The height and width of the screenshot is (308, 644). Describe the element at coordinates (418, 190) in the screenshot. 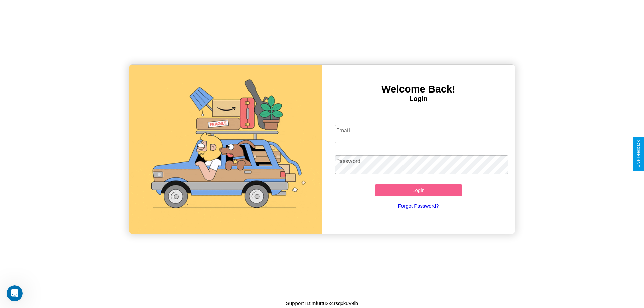

I see `button: Login` at that location.